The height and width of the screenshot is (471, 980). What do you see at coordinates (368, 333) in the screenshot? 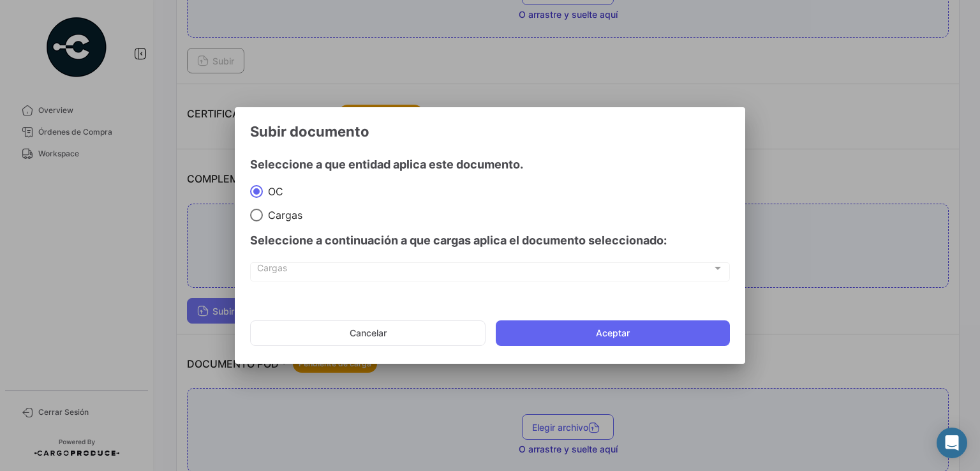
I see `button: Cancelar` at bounding box center [368, 333].